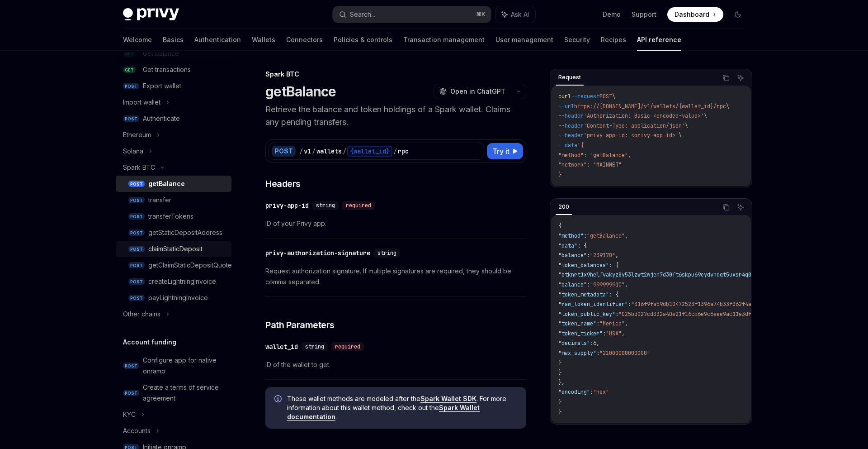 Image resolution: width=868 pixels, height=449 pixels. What do you see at coordinates (600, 392) in the screenshot?
I see `span: "hex"` at bounding box center [600, 392].